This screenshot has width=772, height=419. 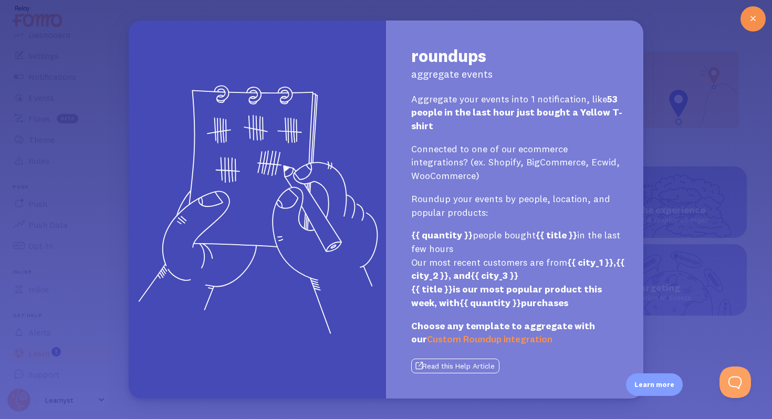 What do you see at coordinates (494, 275) in the screenshot?
I see `strong: {{ city_3 }}` at bounding box center [494, 275].